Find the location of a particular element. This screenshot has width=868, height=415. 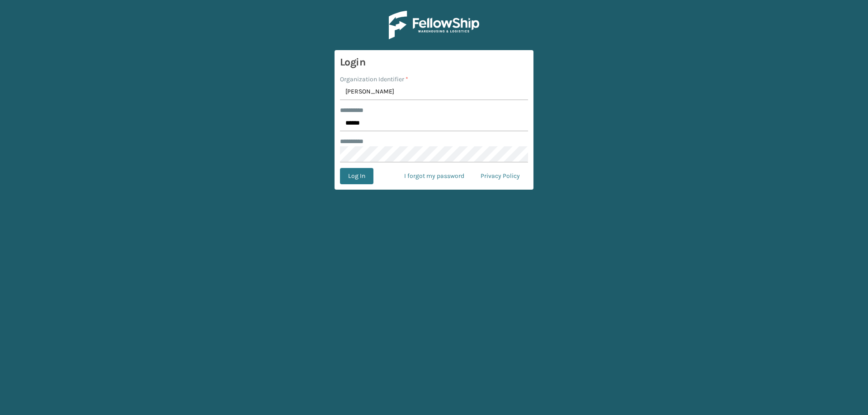

h3: Login is located at coordinates (434, 62).